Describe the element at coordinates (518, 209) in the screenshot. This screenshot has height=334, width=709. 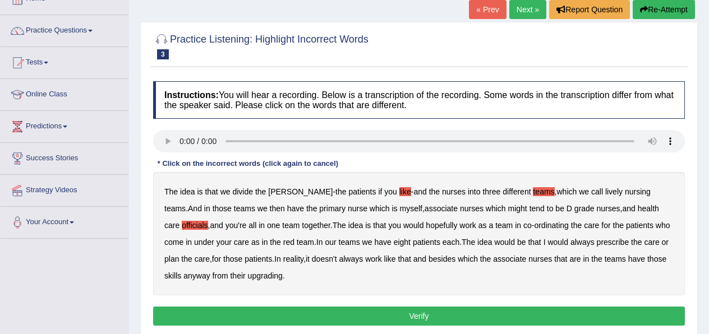
I see `b: might` at that location.